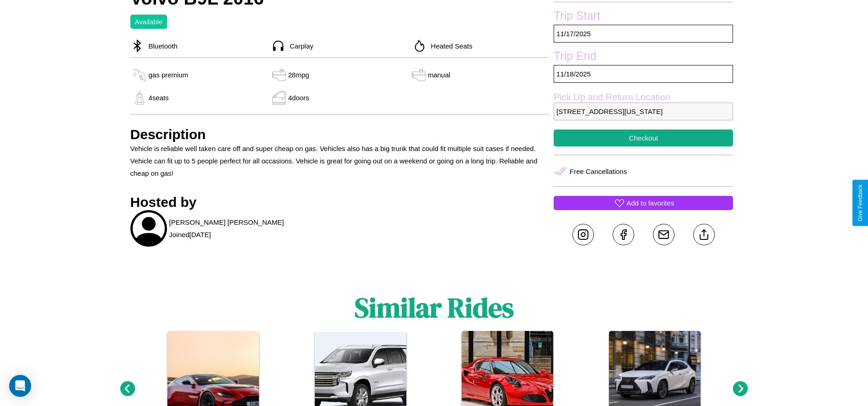 The image size is (868, 406). Describe the element at coordinates (299, 46) in the screenshot. I see `p: Carplay` at that location.